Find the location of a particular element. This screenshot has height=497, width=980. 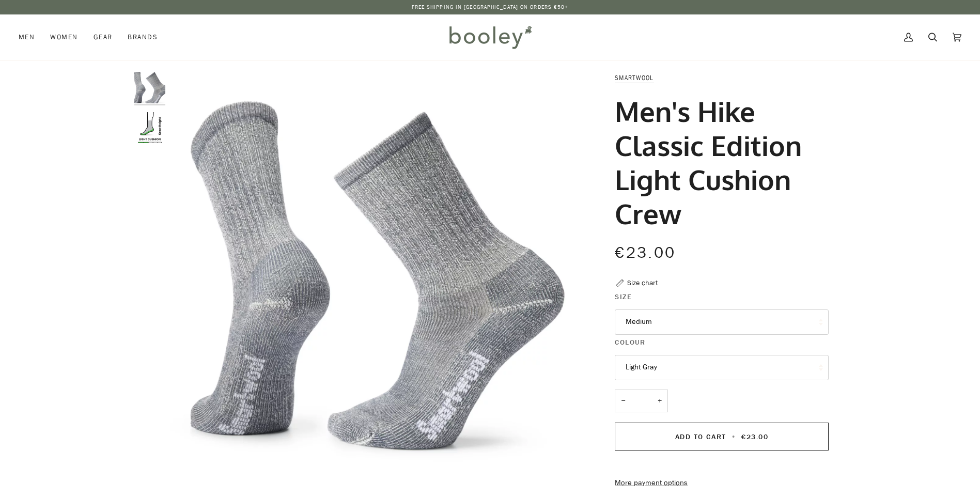

img: Smartwool Men&#39;s Hike Classic Edition Light Cushion Crew Light Gray - Booley Galway is located at coordinates (375, 276).